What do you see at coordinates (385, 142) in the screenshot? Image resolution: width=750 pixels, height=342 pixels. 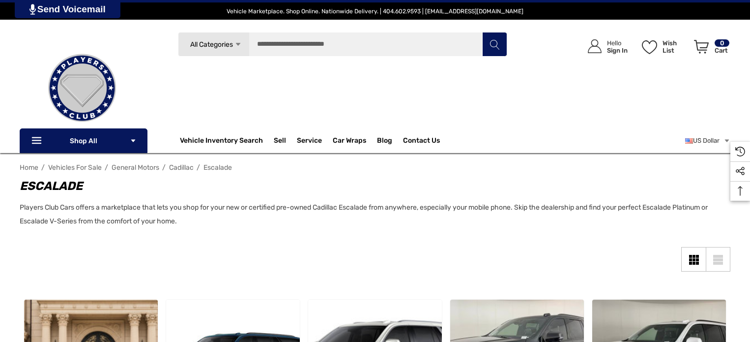 I see `a: Blog` at bounding box center [385, 142].